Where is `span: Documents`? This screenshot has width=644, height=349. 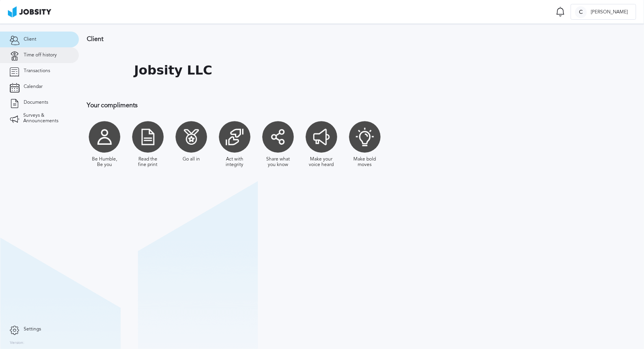 span: Documents is located at coordinates (36, 102).